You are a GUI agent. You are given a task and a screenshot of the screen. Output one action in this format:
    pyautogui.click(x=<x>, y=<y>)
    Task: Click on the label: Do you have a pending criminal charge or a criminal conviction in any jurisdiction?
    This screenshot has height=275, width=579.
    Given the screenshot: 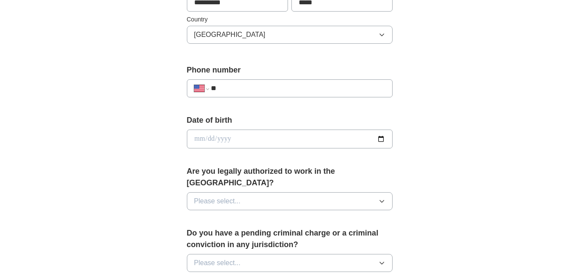 What is the action you would take?
    pyautogui.click(x=290, y=239)
    